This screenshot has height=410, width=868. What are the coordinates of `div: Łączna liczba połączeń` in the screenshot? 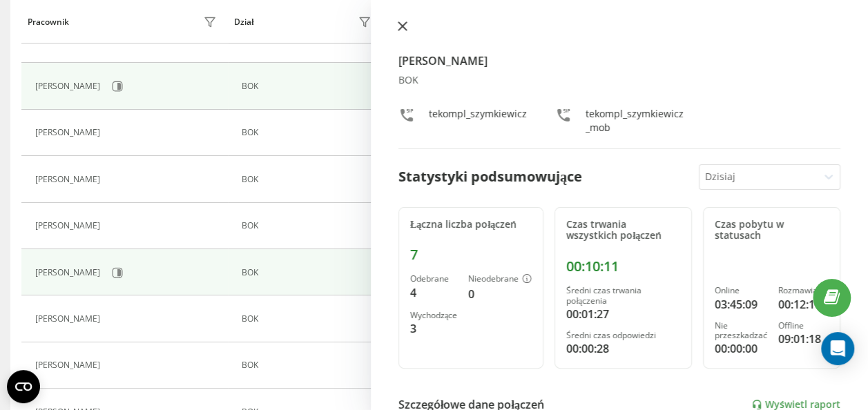 It's located at (471, 224).